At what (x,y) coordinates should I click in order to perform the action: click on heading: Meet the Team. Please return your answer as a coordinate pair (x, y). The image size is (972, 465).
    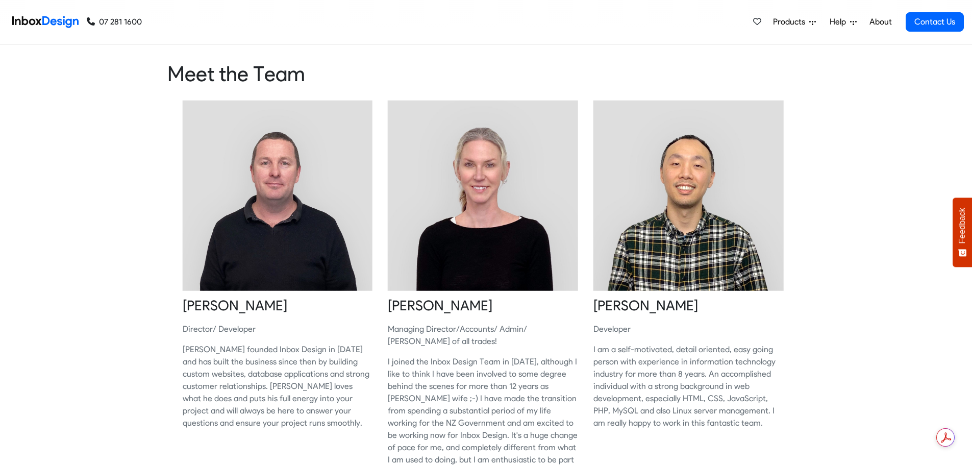
    Looking at the image, I should click on (486, 73).